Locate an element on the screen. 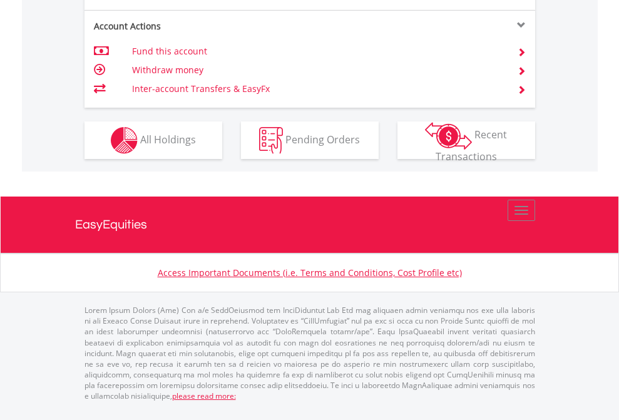 The image size is (619, 420). span: Pending Orders is located at coordinates (322, 139).